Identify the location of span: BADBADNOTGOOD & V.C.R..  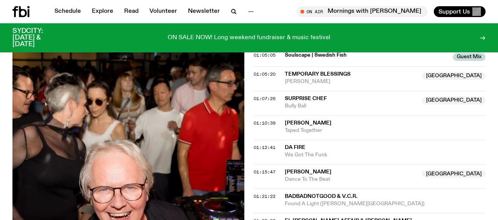
(321, 197).